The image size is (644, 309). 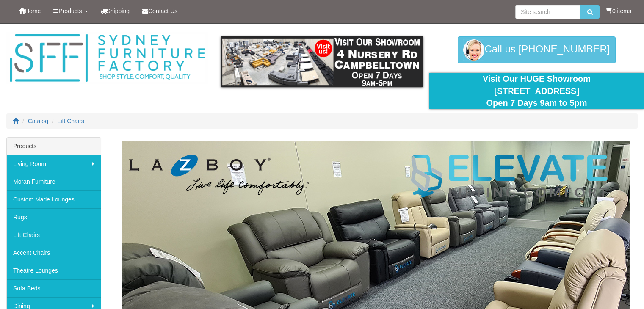 What do you see at coordinates (322, 62) in the screenshot?
I see `img: showroom.gif` at bounding box center [322, 62].